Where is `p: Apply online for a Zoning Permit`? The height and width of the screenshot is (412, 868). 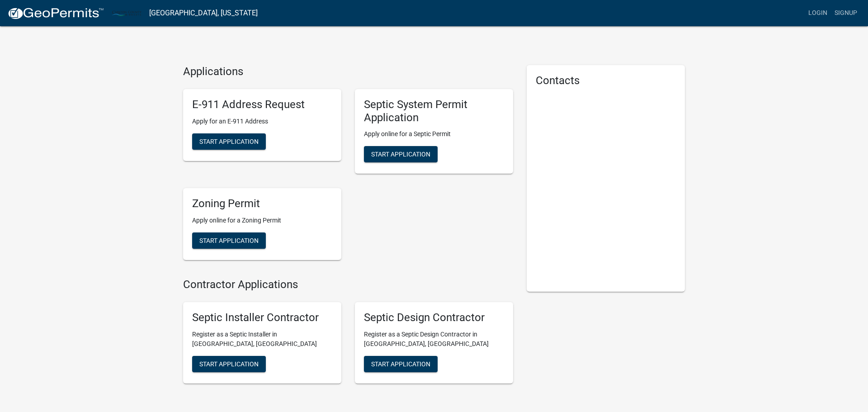
p: Apply online for a Zoning Permit is located at coordinates (262, 220).